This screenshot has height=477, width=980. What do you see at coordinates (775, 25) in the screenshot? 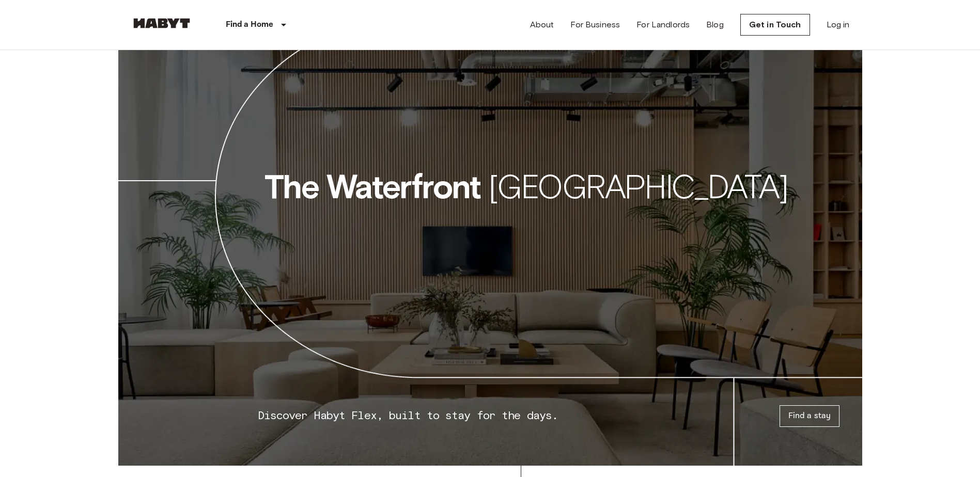
I see `a: Get in Touch` at bounding box center [775, 25].